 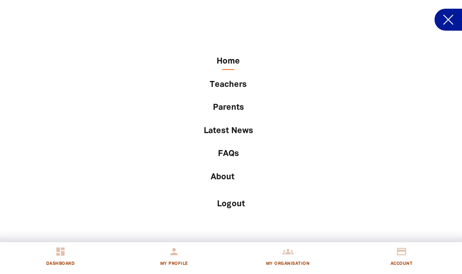 What do you see at coordinates (288, 258) in the screenshot?
I see `a: groupsMy Organisation` at bounding box center [288, 258].